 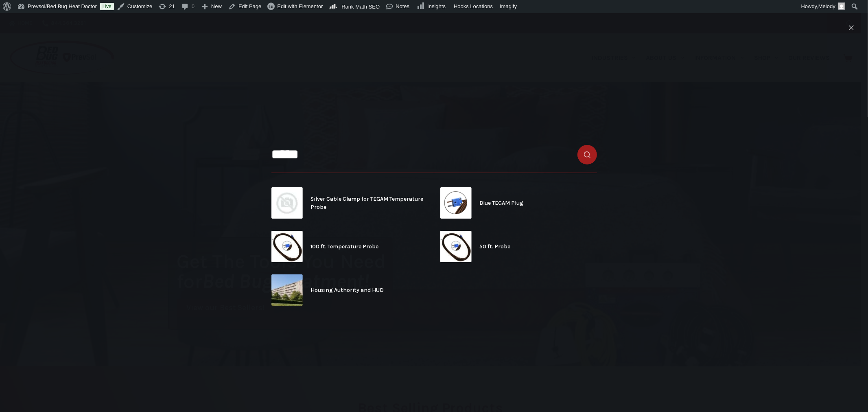 What do you see at coordinates (456, 203) in the screenshot?
I see `img: BlueTegamPlug-2-100x100.png` at bounding box center [456, 203].